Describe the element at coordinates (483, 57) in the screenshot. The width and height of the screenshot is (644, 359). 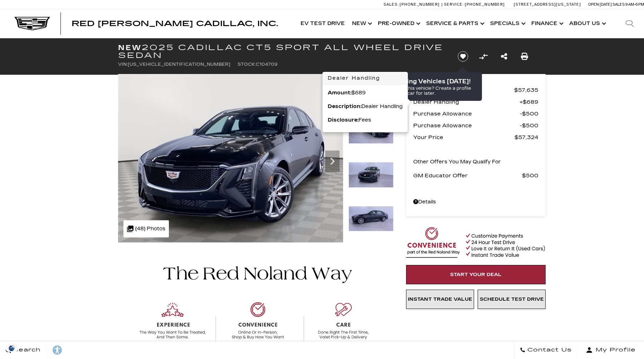
I see `button: Compare Vehicle` at that location.